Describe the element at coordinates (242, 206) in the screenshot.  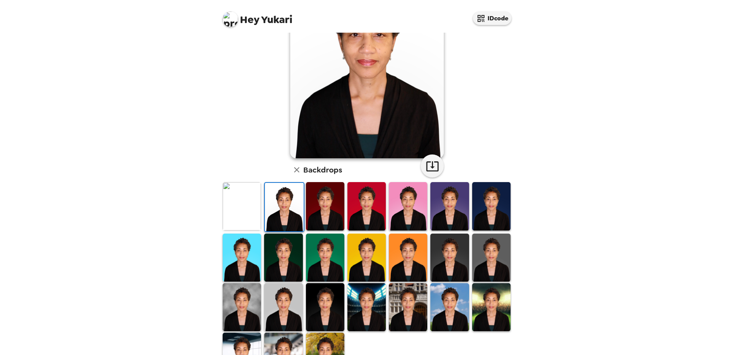
I see `img: Original` at that location.